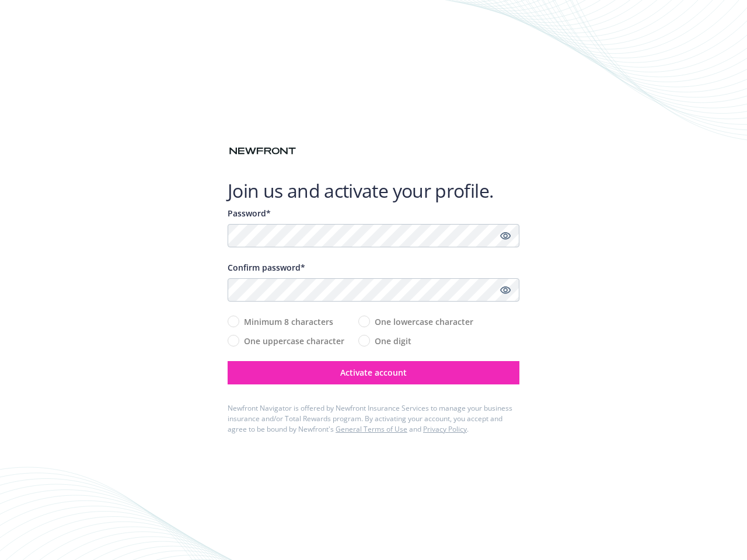 This screenshot has height=560, width=747. I want to click on span: Confirm password*, so click(266, 267).